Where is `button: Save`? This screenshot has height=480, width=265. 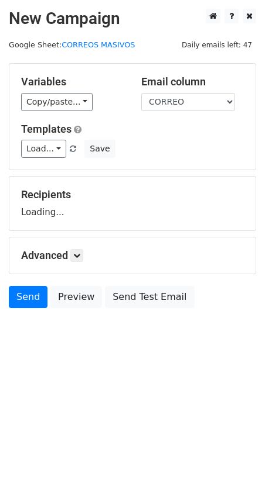
button: Save is located at coordinates (99, 149).